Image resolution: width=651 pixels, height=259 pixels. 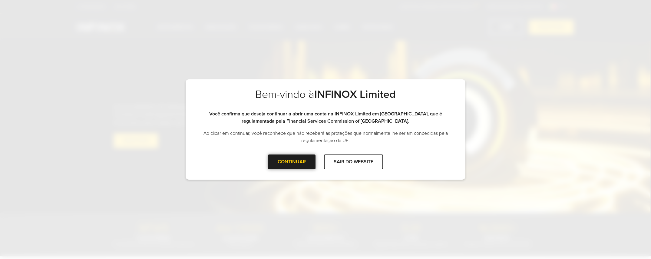 What do you see at coordinates (326, 99) in the screenshot?
I see `h2: Bem-vindo à` at bounding box center [326, 99].